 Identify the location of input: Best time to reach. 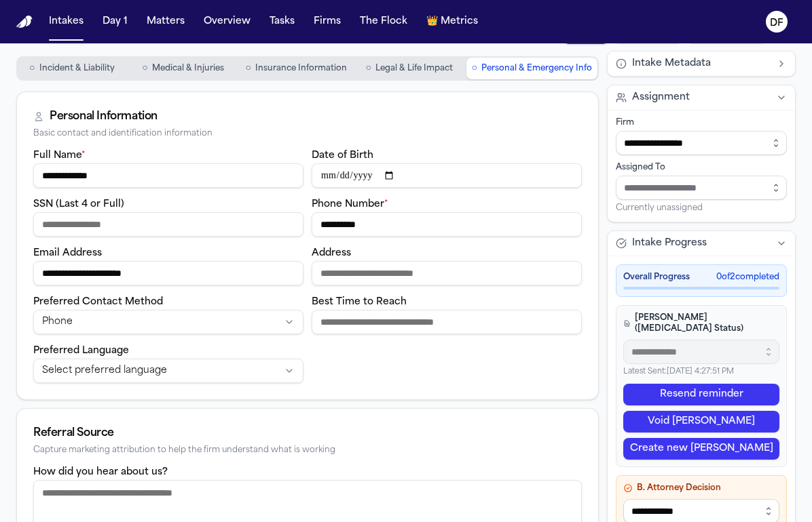
(446, 323).